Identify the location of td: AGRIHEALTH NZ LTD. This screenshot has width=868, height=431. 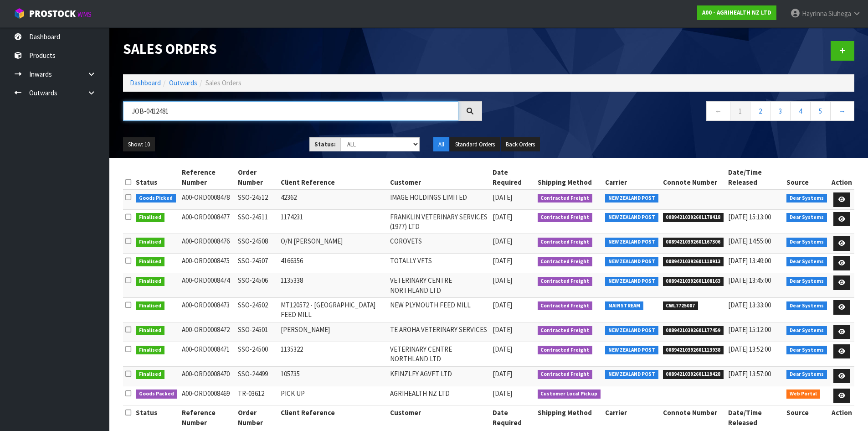
(439, 395).